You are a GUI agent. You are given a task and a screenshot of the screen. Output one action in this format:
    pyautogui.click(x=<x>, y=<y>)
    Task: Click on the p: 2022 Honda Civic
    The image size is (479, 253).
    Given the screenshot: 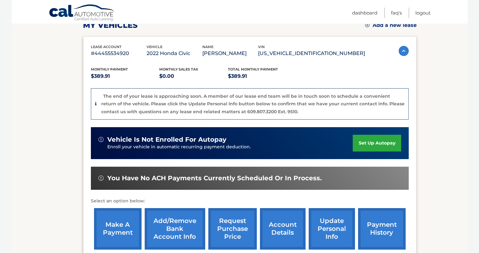 What is the action you would take?
    pyautogui.click(x=174, y=53)
    